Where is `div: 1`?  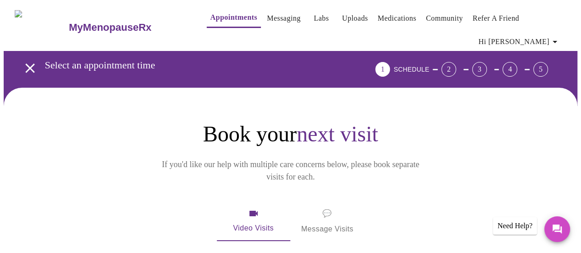 div: 1 is located at coordinates (383, 69).